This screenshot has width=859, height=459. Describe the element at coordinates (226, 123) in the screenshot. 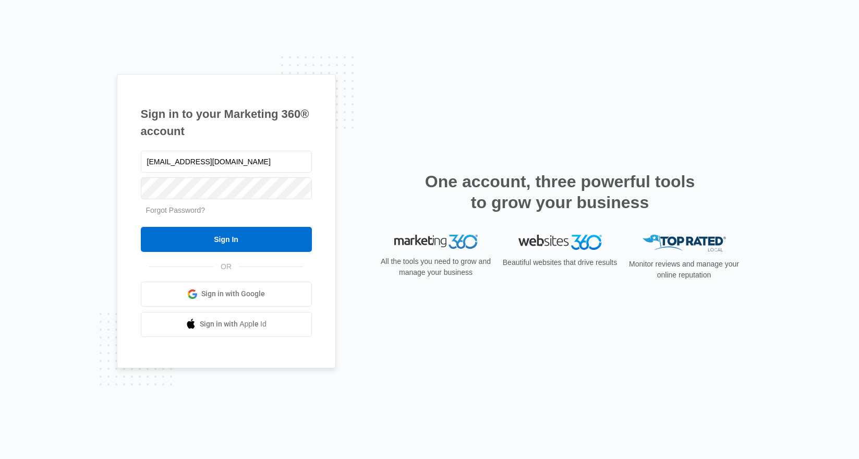

I see `h1: Sign in to your Marketing 360® account` at that location.